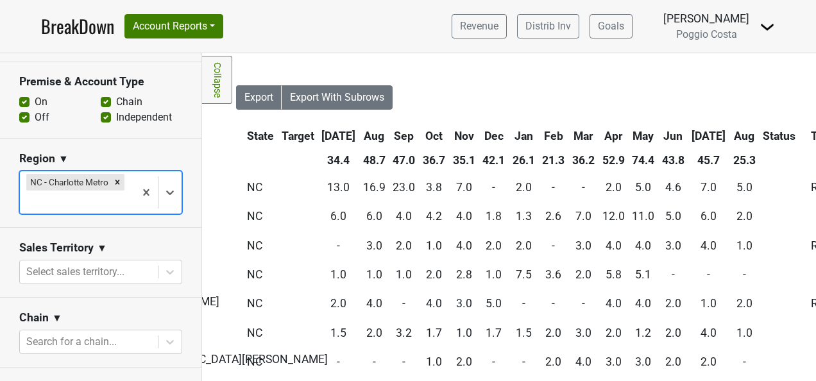 Image resolution: width=816 pixels, height=381 pixels. What do you see at coordinates (374, 160) in the screenshot?
I see `th: 48.7` at bounding box center [374, 160].